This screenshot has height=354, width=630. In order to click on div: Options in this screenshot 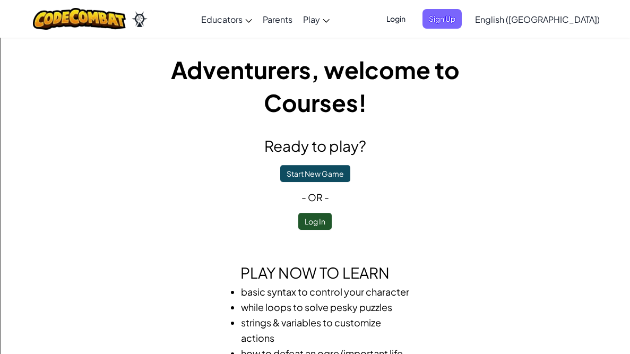, I will do `click(315, 47)`.